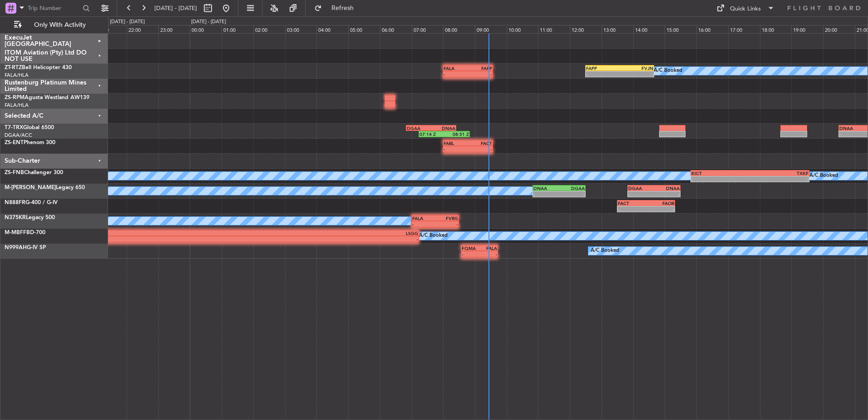 The width and height of the screenshot is (868, 420). What do you see at coordinates (660, 203) in the screenshot?
I see `div: FAOR` at bounding box center [660, 203].